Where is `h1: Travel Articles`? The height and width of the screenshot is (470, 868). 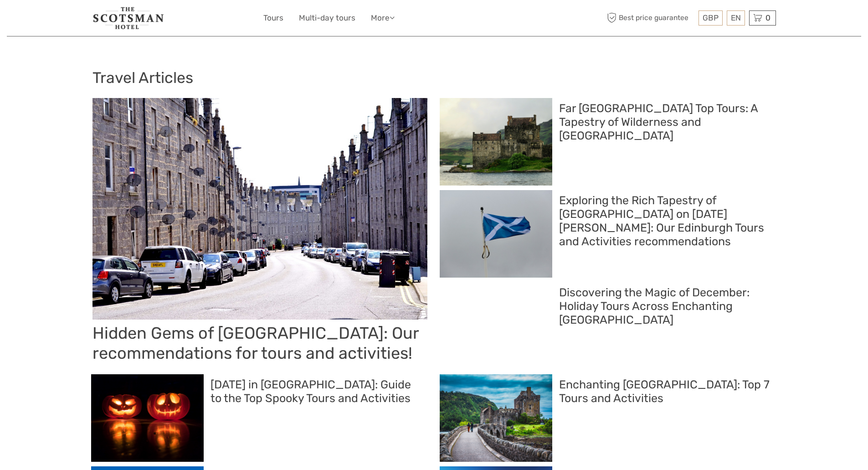
h1: Travel Articles is located at coordinates (434, 78).